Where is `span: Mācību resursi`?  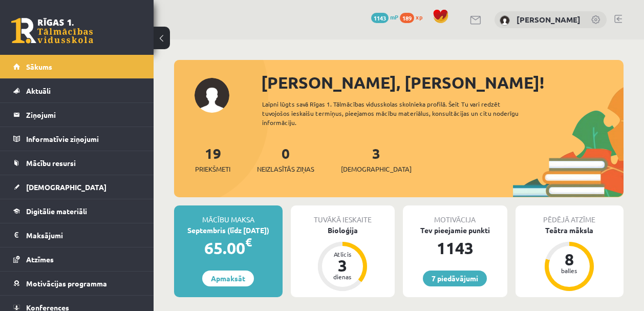 span: Mācību resursi is located at coordinates (51, 163).